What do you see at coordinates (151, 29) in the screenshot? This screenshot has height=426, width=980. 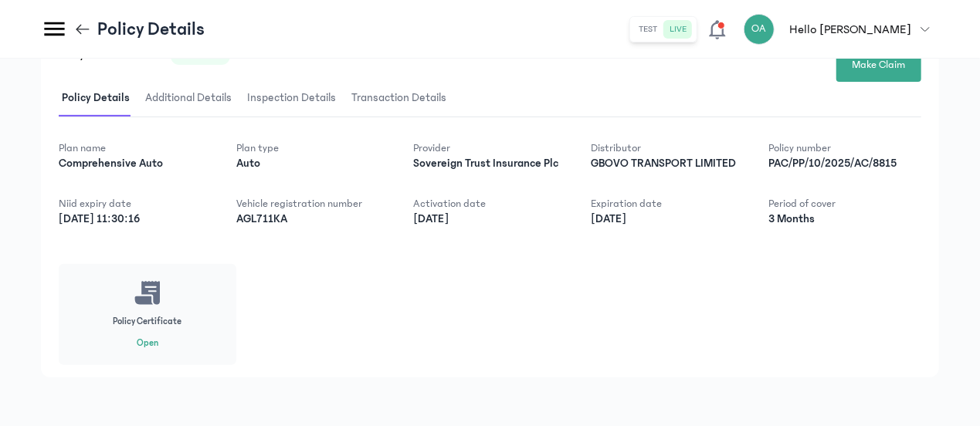 I see `p: Policy Details` at bounding box center [151, 29].